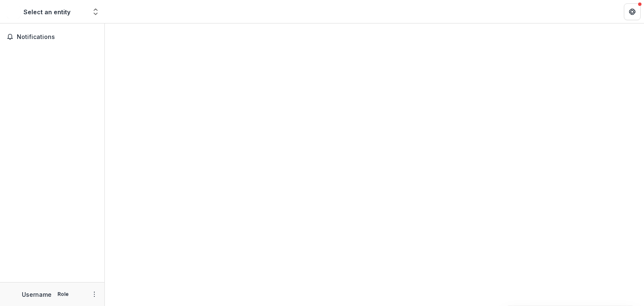  I want to click on p: Username, so click(36, 294).